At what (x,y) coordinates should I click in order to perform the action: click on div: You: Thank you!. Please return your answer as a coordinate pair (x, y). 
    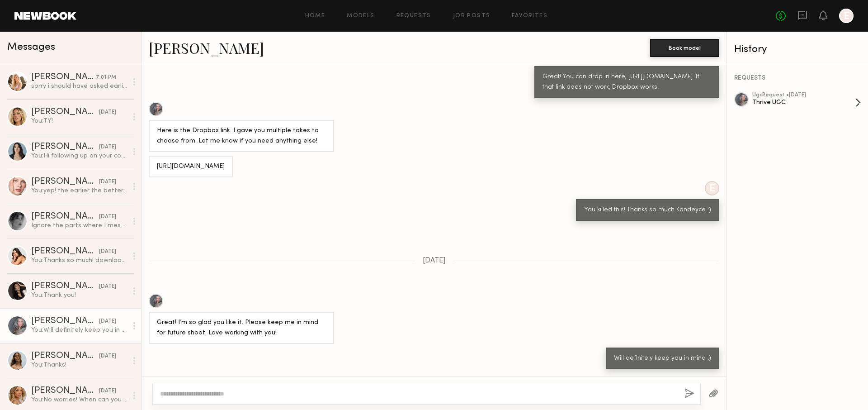
    Looking at the image, I should click on (79, 295).